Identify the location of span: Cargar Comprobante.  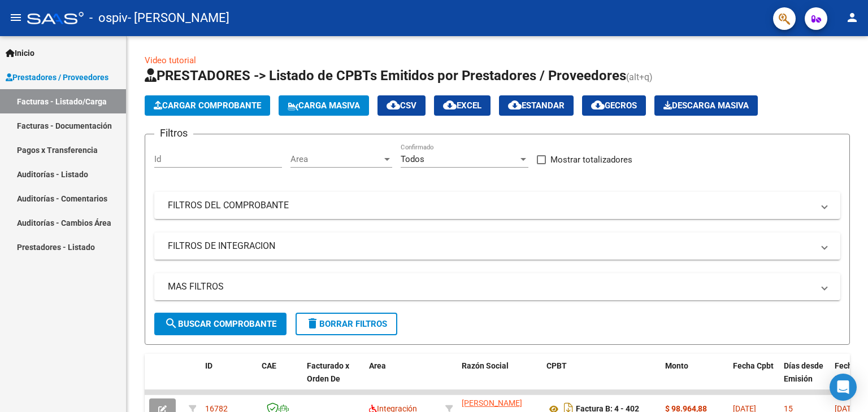
(207, 106).